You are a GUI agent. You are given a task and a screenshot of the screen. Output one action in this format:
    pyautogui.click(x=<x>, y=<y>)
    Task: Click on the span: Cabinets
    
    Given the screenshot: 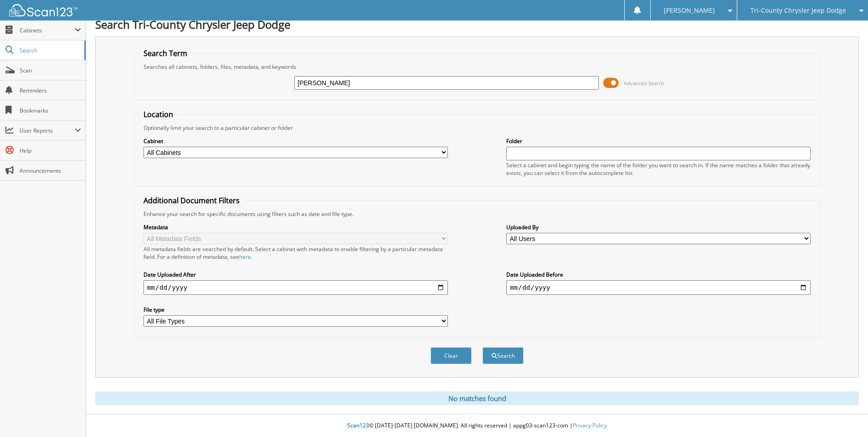 What is the action you would take?
    pyautogui.click(x=47, y=30)
    